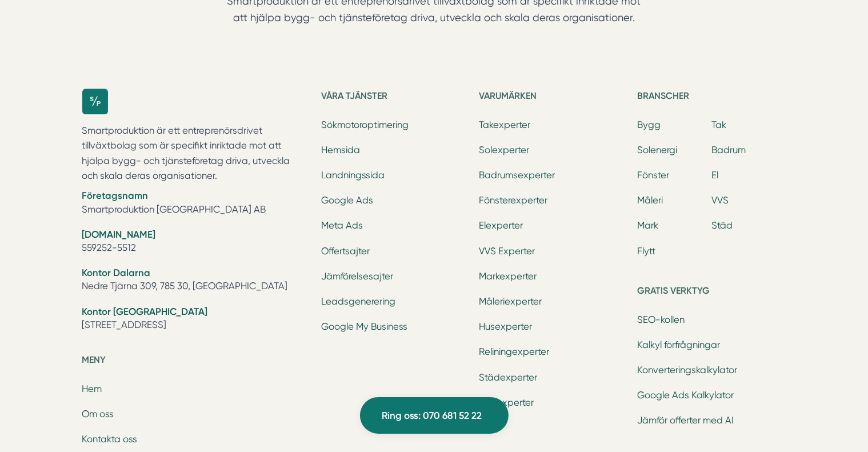 Image resolution: width=868 pixels, height=452 pixels. I want to click on a: Bygg, so click(648, 125).